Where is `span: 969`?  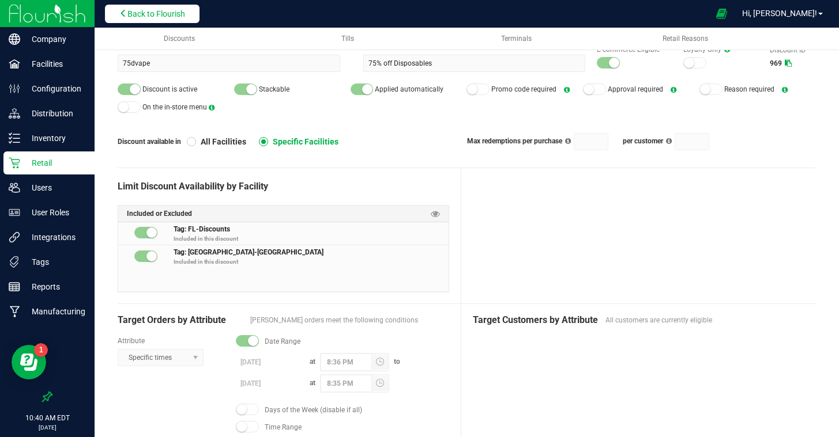
span: 969 is located at coordinates (775, 63).